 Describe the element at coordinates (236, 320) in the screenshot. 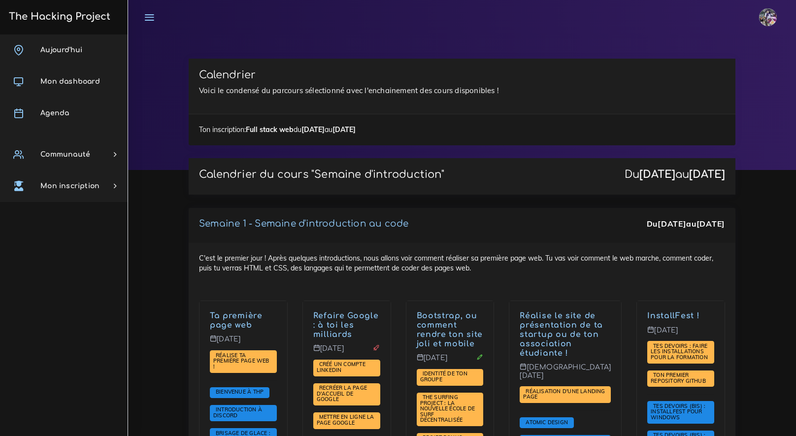

I see `a: Ta première page web` at that location.